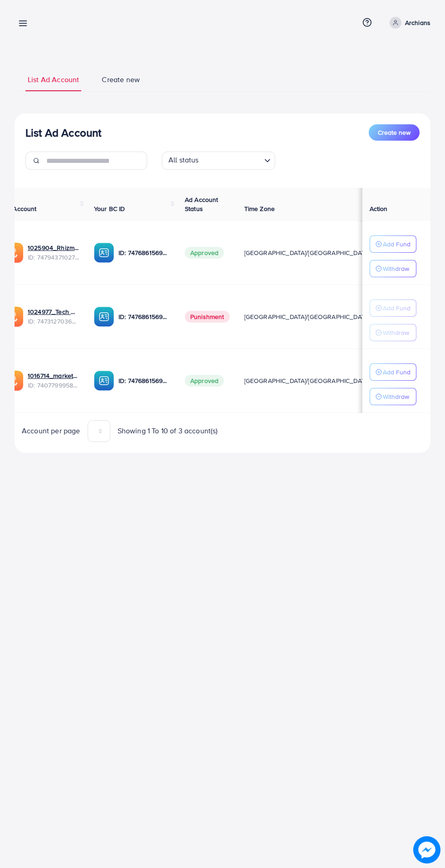 This screenshot has height=868, width=445. Describe the element at coordinates (54, 322) in the screenshot. I see `span: ID: 7473127036257615873` at that location.